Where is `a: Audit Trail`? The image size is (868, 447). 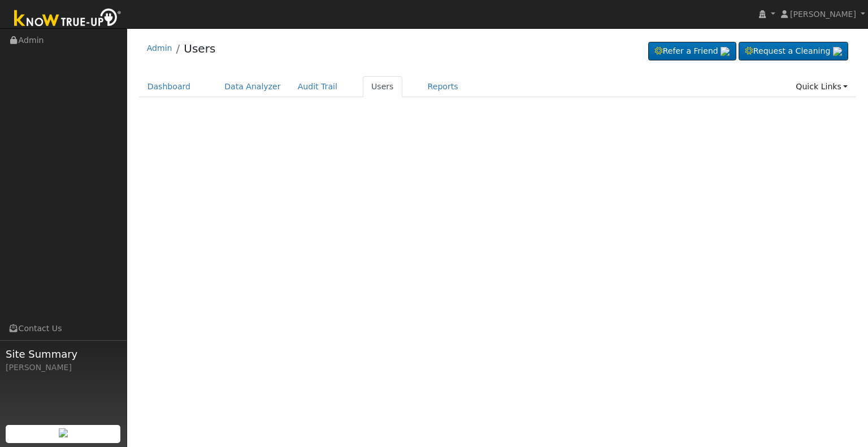
a: Audit Trail is located at coordinates (317, 86).